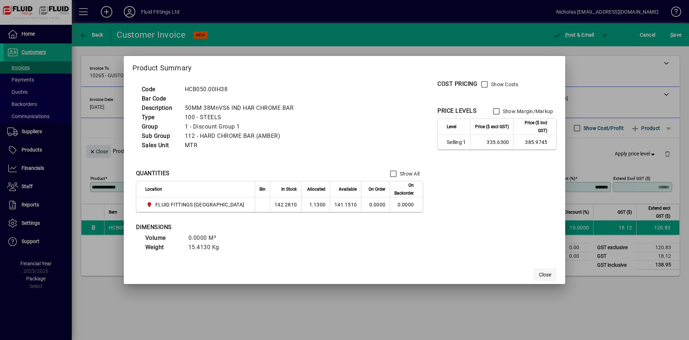 The width and height of the screenshot is (689, 340). What do you see at coordinates (504, 84) in the screenshot?
I see `label: Show Costs` at bounding box center [504, 84].